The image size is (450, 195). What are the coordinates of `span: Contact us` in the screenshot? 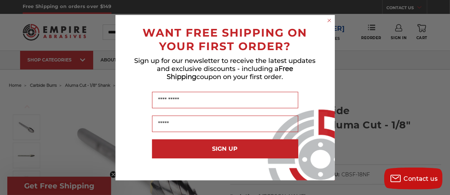 It's located at (421, 178).